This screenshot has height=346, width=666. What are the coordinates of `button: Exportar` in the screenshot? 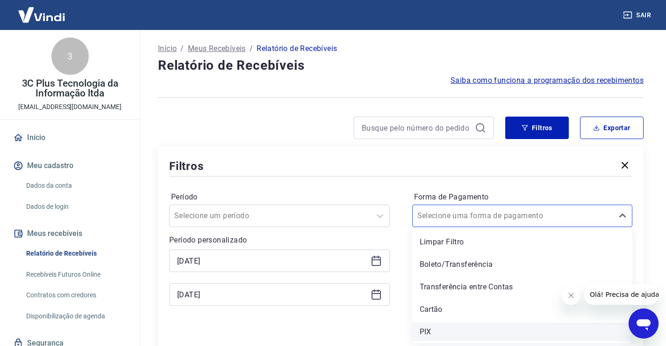 It's located at (612, 128).